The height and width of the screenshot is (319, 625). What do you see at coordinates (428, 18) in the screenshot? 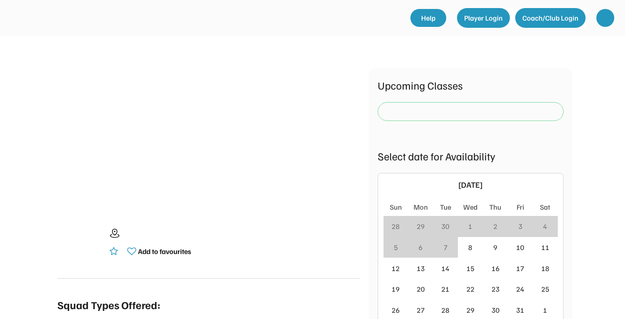
I see `a: Help` at bounding box center [428, 18].